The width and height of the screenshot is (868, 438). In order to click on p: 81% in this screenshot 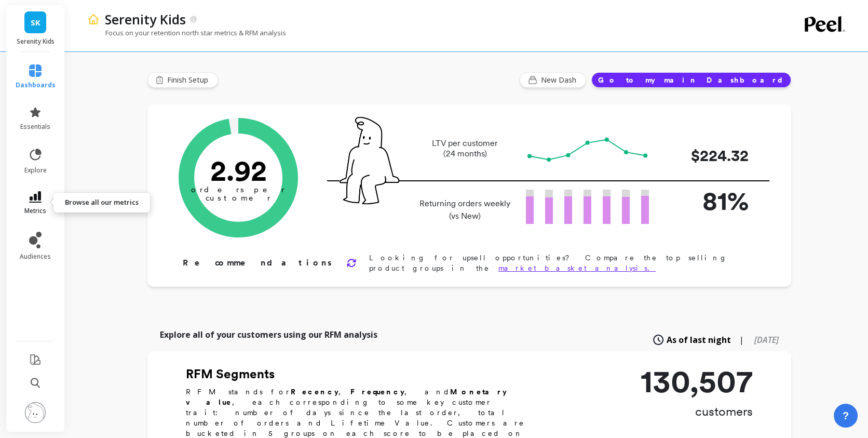, I will do `click(707, 201)`.